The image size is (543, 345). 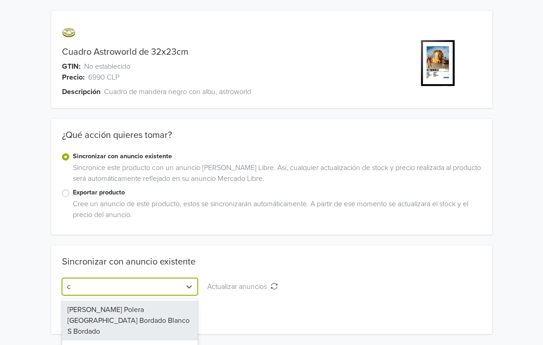 What do you see at coordinates (277, 193) in the screenshot?
I see `label: Exportar producto` at bounding box center [277, 193].